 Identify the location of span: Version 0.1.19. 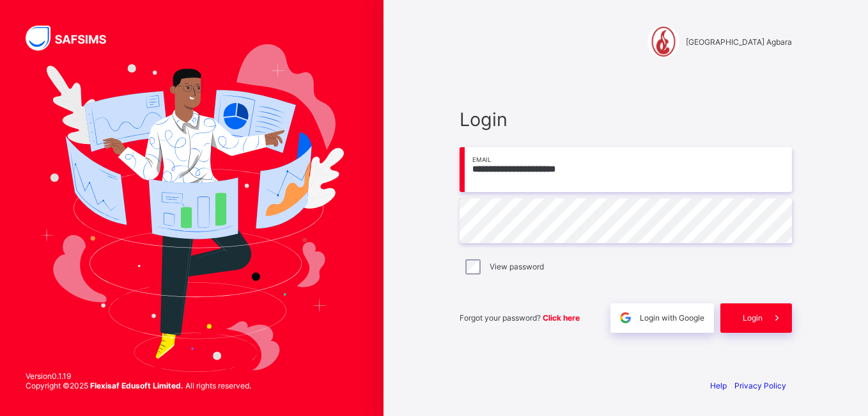
(138, 376).